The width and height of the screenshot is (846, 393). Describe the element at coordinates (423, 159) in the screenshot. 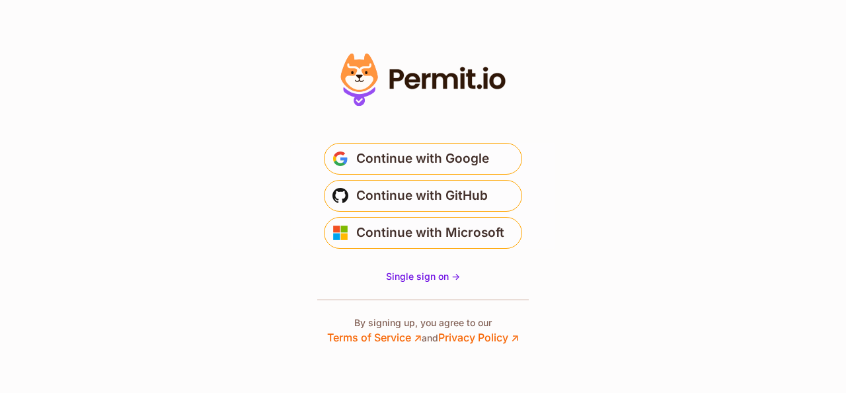

I see `button: Continue with Google` at that location.